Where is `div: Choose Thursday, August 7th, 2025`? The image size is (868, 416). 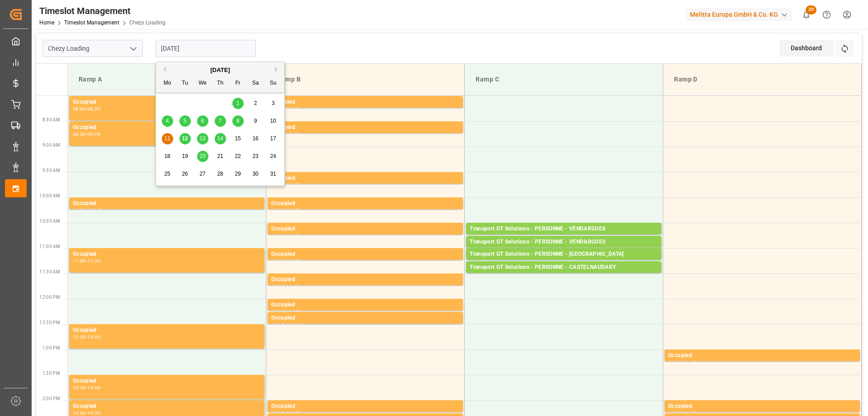
div: Choose Thursday, August 7th, 2025 is located at coordinates (221, 120).